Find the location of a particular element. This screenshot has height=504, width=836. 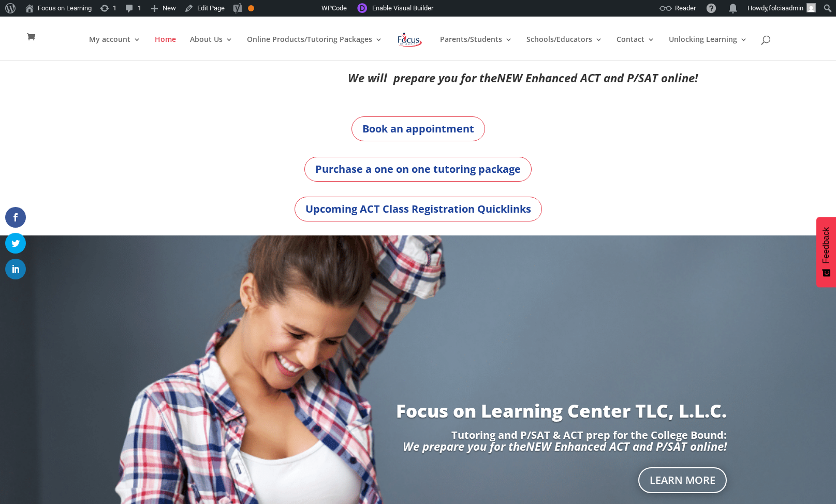

a: Online Products/Tutoring Packages is located at coordinates (315, 47).